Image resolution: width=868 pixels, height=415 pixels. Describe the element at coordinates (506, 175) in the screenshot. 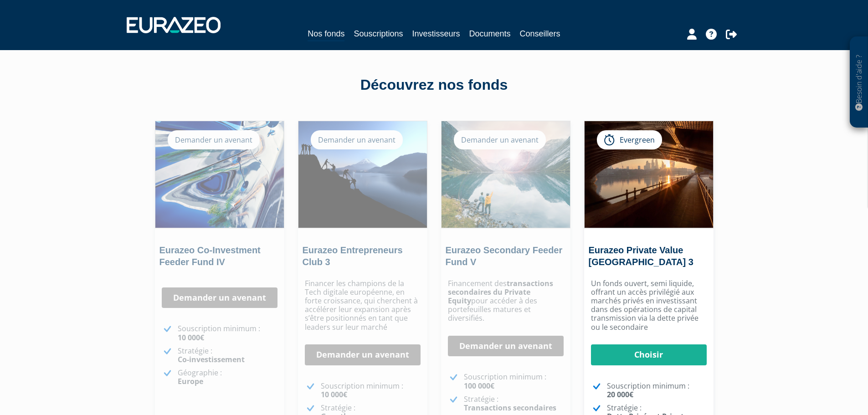

I see `img: Eurazeo Secondary Feeder Fund V` at that location.